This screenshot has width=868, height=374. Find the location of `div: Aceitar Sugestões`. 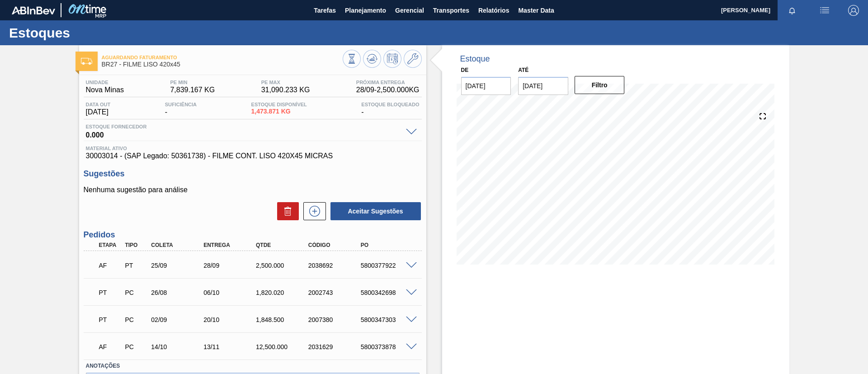

div: Aceitar Sugestões is located at coordinates (374, 211).